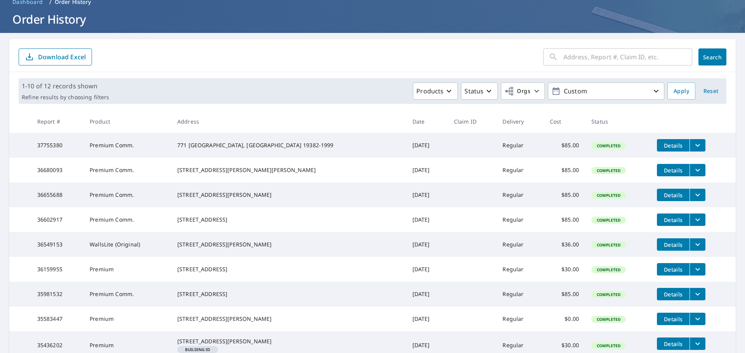 The height and width of the screenshot is (353, 745). Describe the element at coordinates (57, 146) in the screenshot. I see `td: 37755380` at that location.